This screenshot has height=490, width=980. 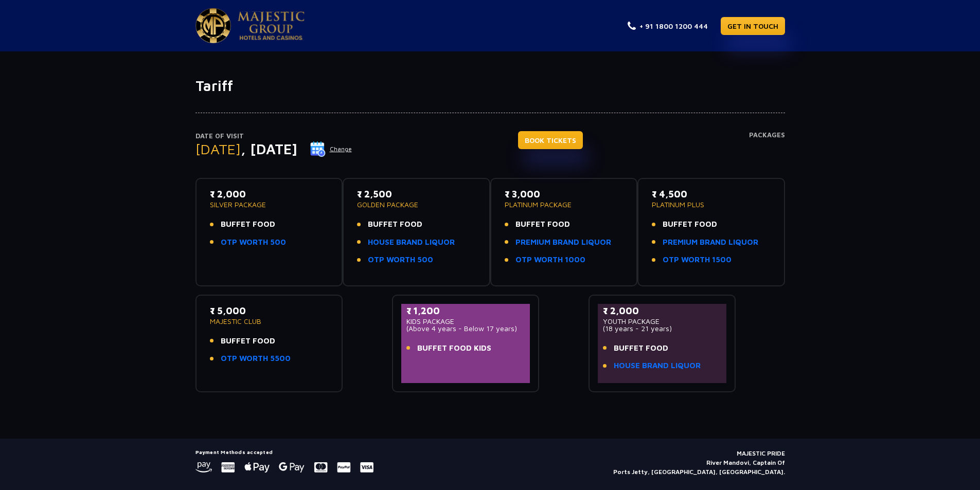 What do you see at coordinates (711, 194) in the screenshot?
I see `p: ₹ 4,500` at bounding box center [711, 194].